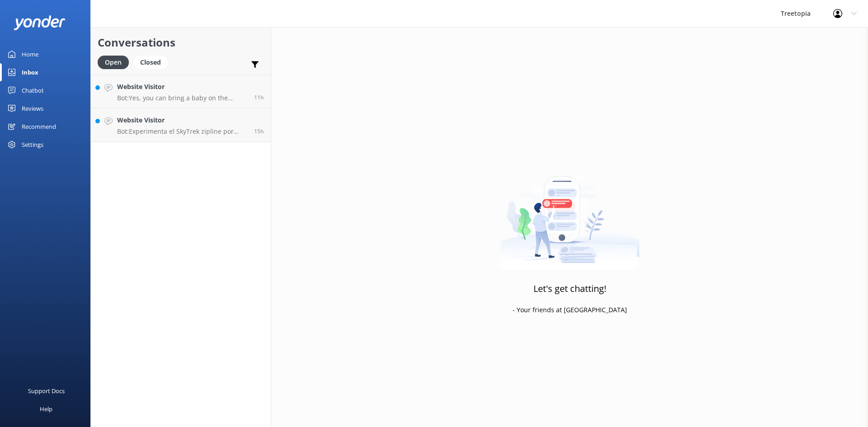 This screenshot has width=868, height=427. What do you see at coordinates (32, 91) in the screenshot?
I see `div: Chatbot` at bounding box center [32, 91].